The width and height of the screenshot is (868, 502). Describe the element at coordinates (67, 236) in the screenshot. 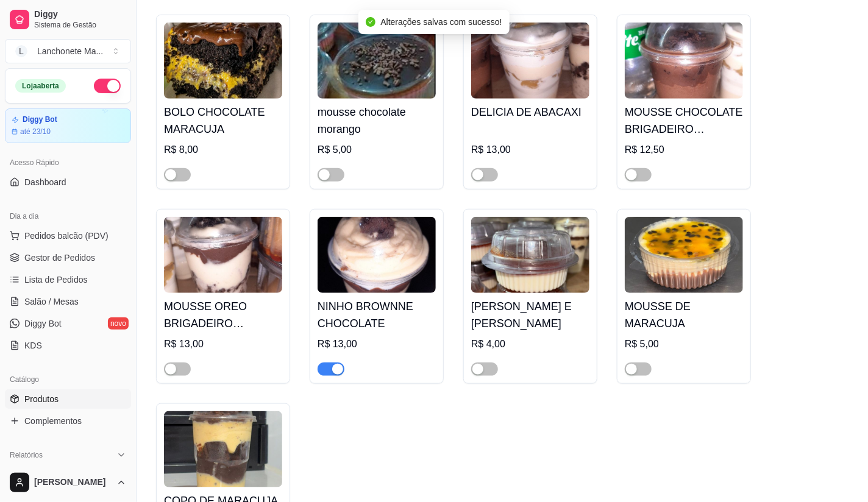

I see `button: Pedidos balcão (PDV)` at that location.